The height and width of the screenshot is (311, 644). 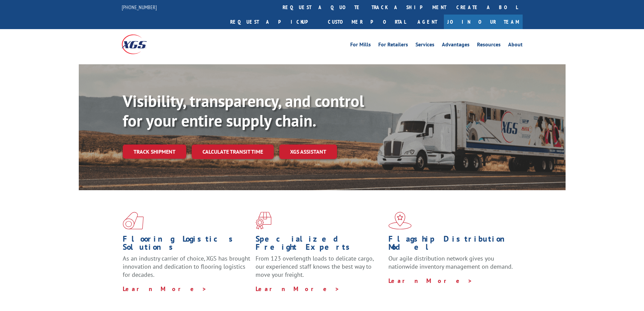 What do you see at coordinates (456, 45) in the screenshot?
I see `a: Advantages` at bounding box center [456, 45].